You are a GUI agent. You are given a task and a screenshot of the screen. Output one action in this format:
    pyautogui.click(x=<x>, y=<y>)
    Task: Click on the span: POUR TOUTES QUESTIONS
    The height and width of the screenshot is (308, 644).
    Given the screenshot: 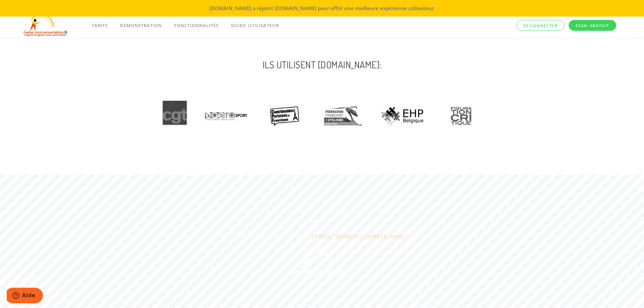 What is the action you would take?
    pyautogui.click(x=270, y=240)
    